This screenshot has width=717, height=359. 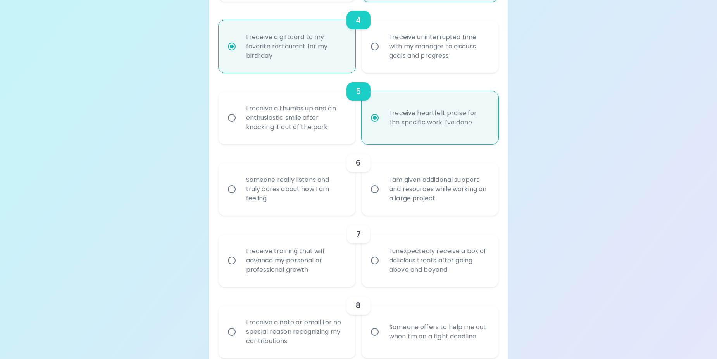 What do you see at coordinates (295, 332) in the screenshot?
I see `div: I receive a note or email for no special reason recognizing my contributions` at bounding box center [295, 332].